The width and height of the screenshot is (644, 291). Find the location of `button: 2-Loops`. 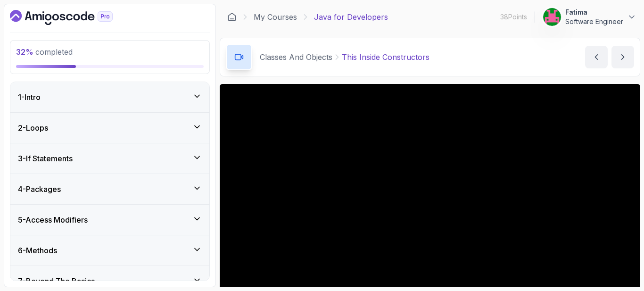

button: 2-Loops is located at coordinates (110, 128).